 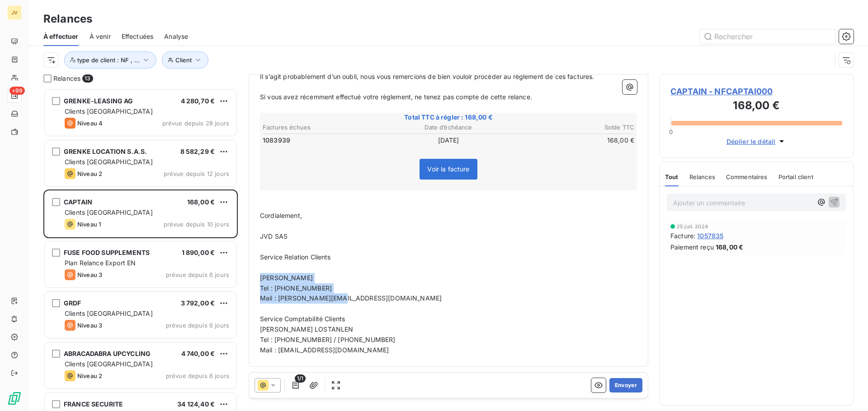 What do you see at coordinates (196, 174) in the screenshot?
I see `span: prévue depuis 12 jours` at bounding box center [196, 174].